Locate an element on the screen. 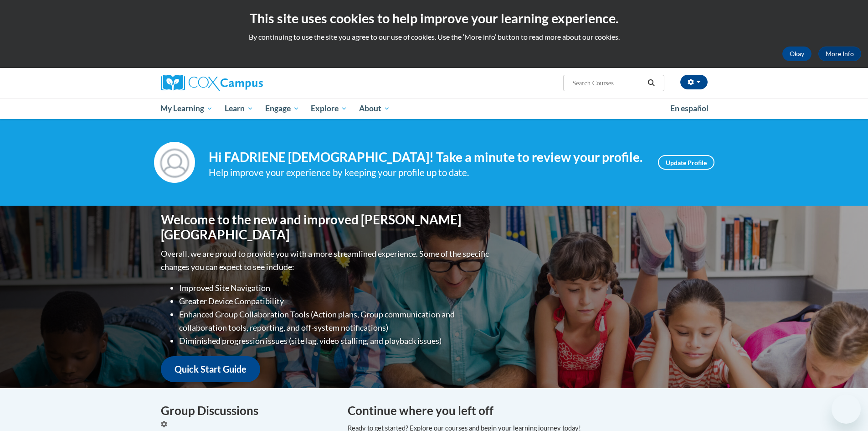 This screenshot has height=431, width=868. button: Okay is located at coordinates (798, 54).